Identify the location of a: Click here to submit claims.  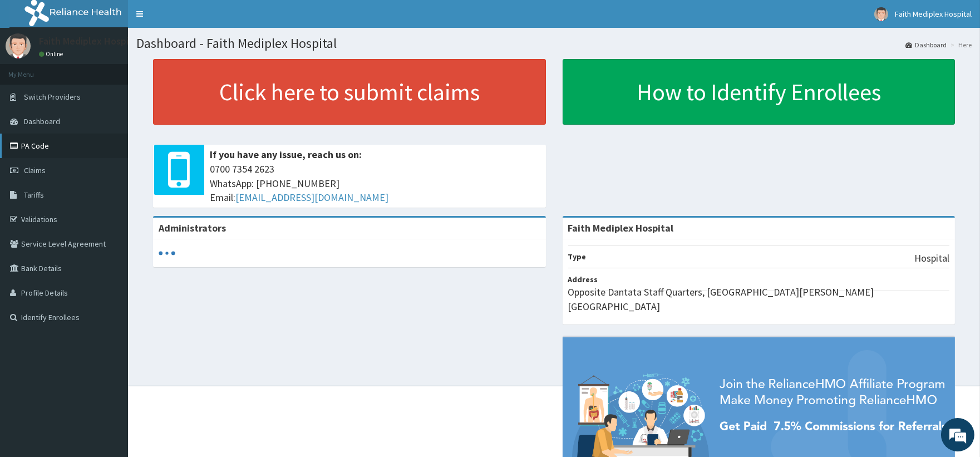
(350, 92).